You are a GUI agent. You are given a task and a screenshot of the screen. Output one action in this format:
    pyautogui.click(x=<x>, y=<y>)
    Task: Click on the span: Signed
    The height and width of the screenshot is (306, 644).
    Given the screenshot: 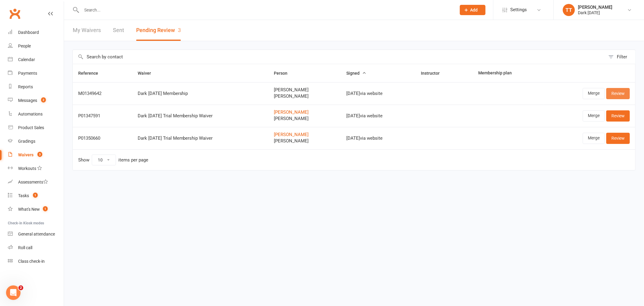 What is the action you would take?
    pyautogui.click(x=356, y=73)
    